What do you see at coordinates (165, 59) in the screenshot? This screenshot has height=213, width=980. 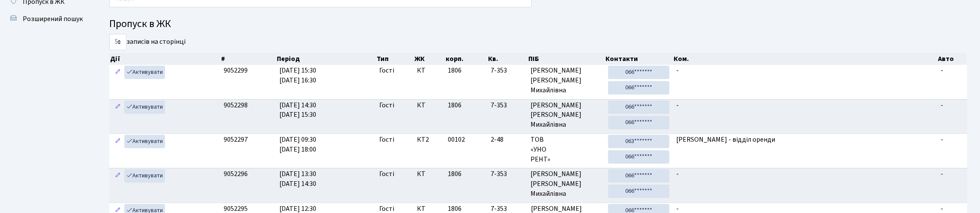 I see `th: Дії` at bounding box center [165, 59].